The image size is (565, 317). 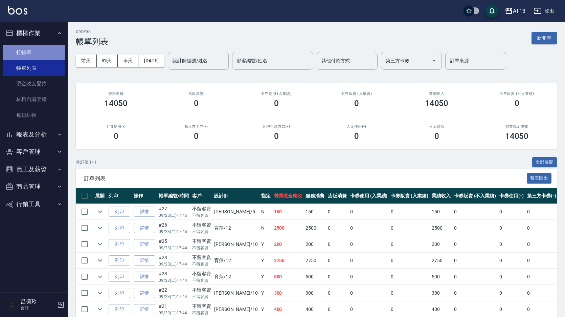 What do you see at coordinates (356, 126) in the screenshot?
I see `h2: 入金使用(-)` at bounding box center [356, 126].